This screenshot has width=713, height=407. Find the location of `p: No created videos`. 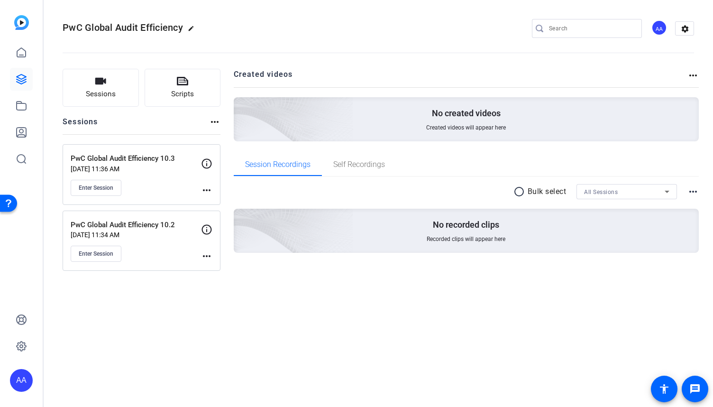

p: No created videos is located at coordinates (466, 113).